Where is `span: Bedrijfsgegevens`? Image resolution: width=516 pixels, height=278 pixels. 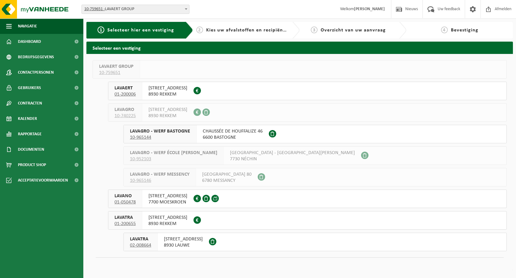
span: Bedrijfsgegevens is located at coordinates (36, 57).